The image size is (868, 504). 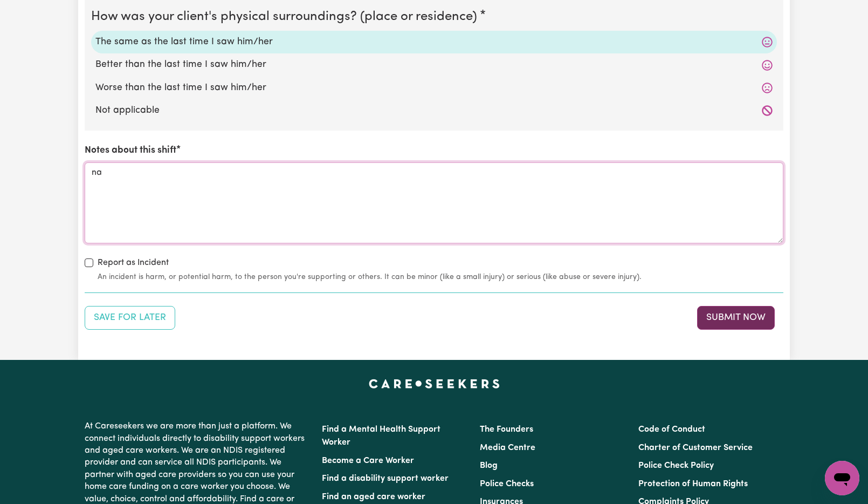 I want to click on label: Better than the last time I saw him/her, so click(x=434, y=65).